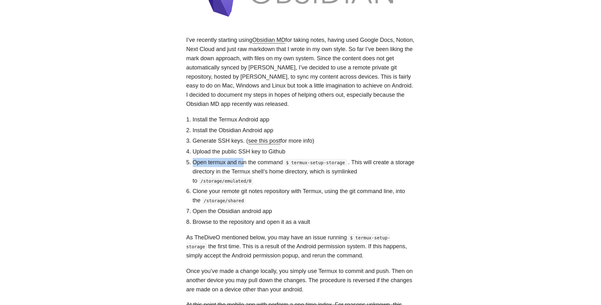 Image resolution: width=601 pixels, height=305 pixels. What do you see at coordinates (304, 222) in the screenshot?
I see `li: Browse to the repository and open it as a vault` at bounding box center [304, 222].